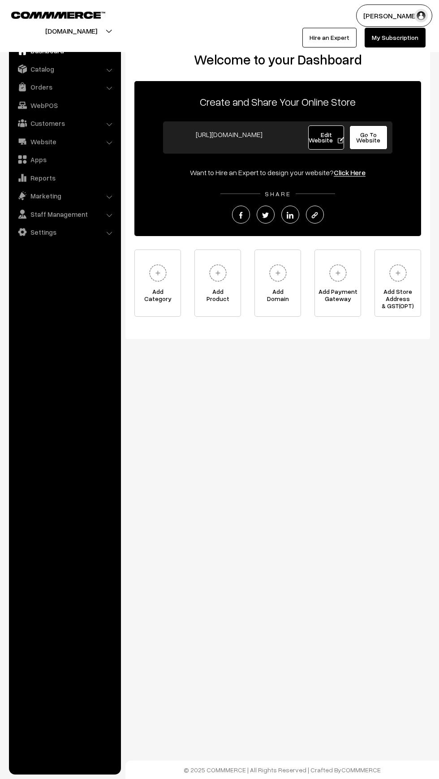 Image resolution: width=439 pixels, height=779 pixels. What do you see at coordinates (278, 283) in the screenshot?
I see `a: AddDomain` at bounding box center [278, 283].